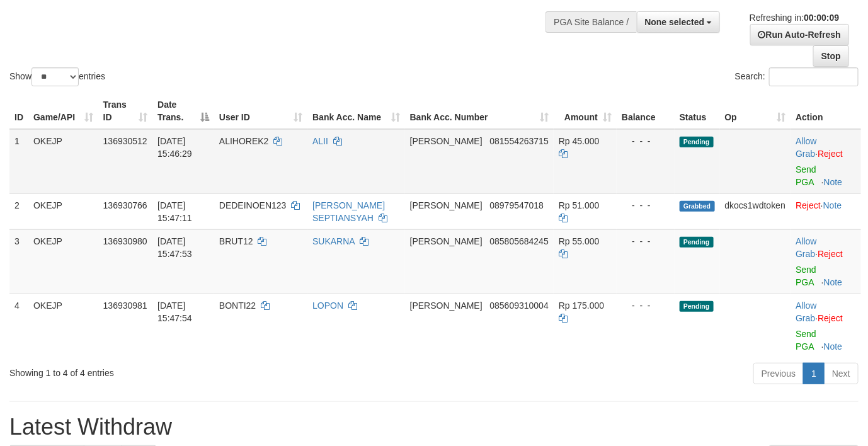 The image size is (868, 446). Describe the element at coordinates (755, 111) in the screenshot. I see `th: Op: activate to sort column ascending` at that location.